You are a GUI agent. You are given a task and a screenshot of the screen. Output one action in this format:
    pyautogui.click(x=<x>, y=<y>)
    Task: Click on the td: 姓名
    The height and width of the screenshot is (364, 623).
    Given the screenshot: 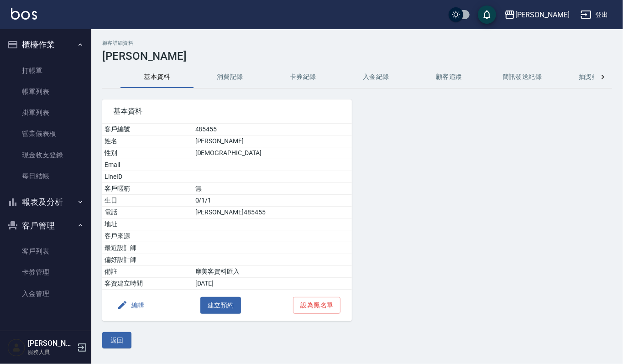 What is the action you would take?
    pyautogui.click(x=147, y=141)
    